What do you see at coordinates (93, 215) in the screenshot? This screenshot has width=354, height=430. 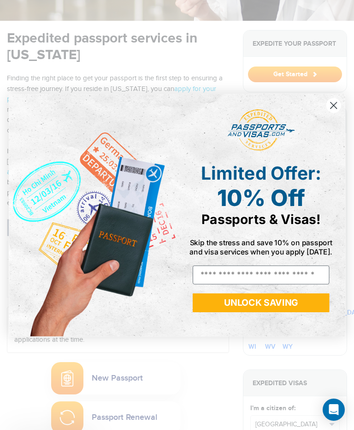 I see `img: de9cda0d-0715-46ca-9a25-073762a91ba7.png` at bounding box center [93, 215].